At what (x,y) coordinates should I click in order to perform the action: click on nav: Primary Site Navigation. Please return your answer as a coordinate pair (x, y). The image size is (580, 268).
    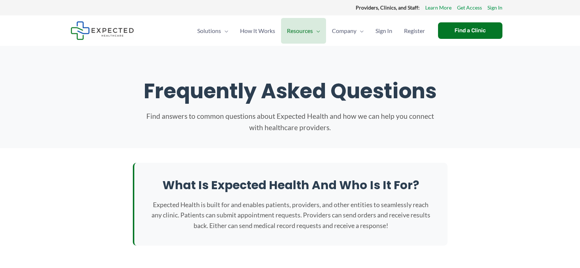
    Looking at the image, I should click on (311, 31).